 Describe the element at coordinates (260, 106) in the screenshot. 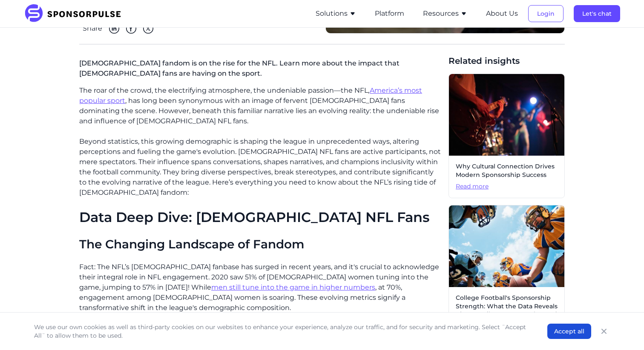

I see `p: The roar of the crowd, the electrifying atmosphere, the undeniable passion—the NFL, , has long be...` at that location.